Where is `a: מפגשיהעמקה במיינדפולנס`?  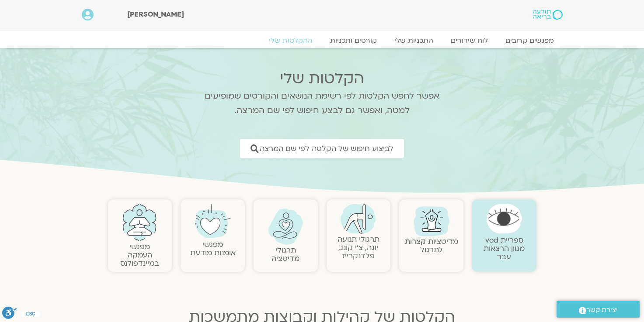
a: מפגשיהעמקה במיינדפולנס is located at coordinates (139, 255).